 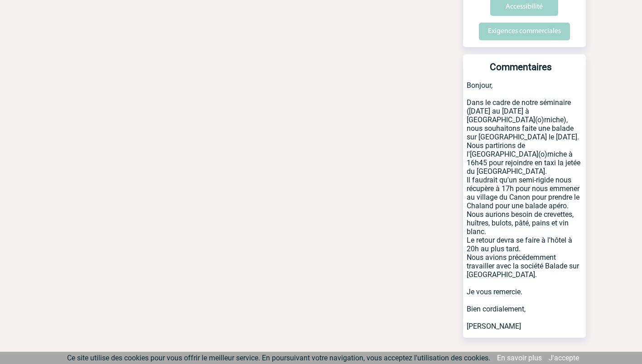 I want to click on a: En savoir plus, so click(x=519, y=358).